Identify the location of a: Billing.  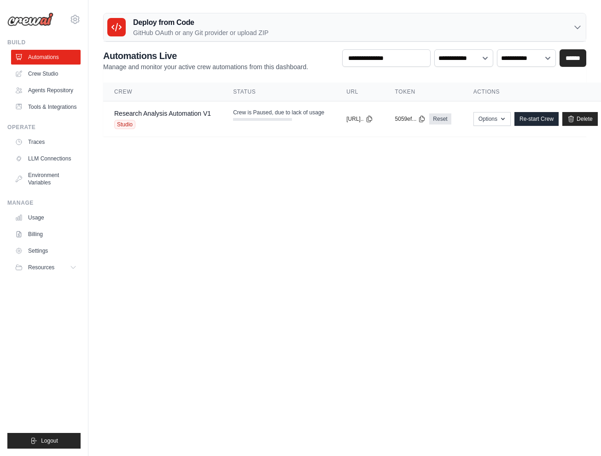
(46, 234).